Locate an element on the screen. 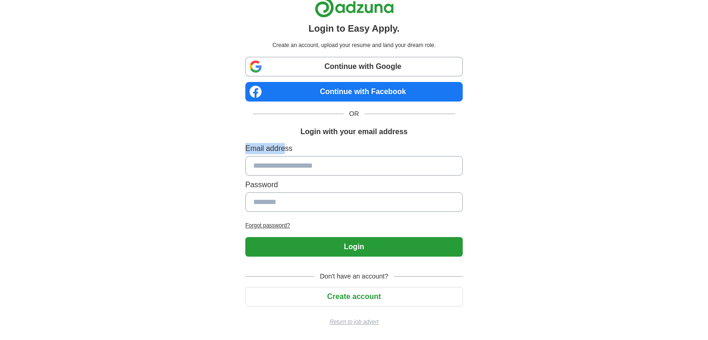 The image size is (708, 340). a: Continue with Google is located at coordinates (354, 67).